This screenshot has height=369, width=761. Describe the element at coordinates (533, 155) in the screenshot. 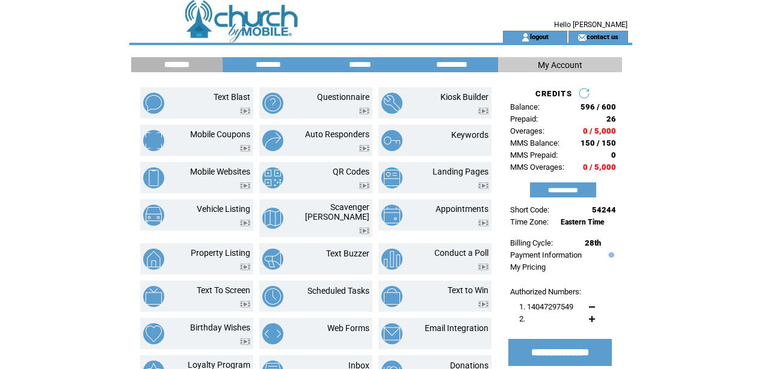

I see `span: MMS Prepaid:` at that location.